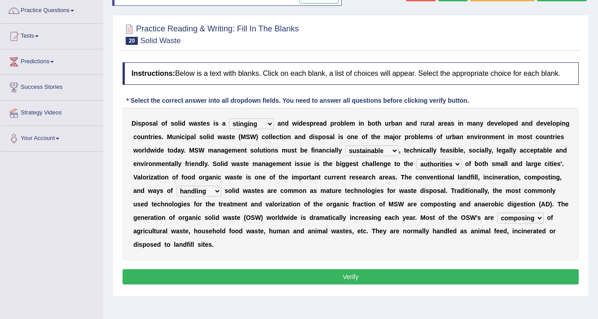 This screenshot has height=319, width=598. I want to click on h4: Below is a text with blanks. Click on each blank, a list of choices will appear. Select the appro..., so click(351, 74).